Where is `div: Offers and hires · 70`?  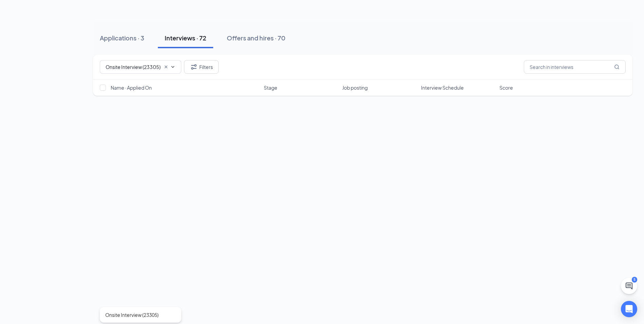 div: Offers and hires · 70 is located at coordinates (256, 37).